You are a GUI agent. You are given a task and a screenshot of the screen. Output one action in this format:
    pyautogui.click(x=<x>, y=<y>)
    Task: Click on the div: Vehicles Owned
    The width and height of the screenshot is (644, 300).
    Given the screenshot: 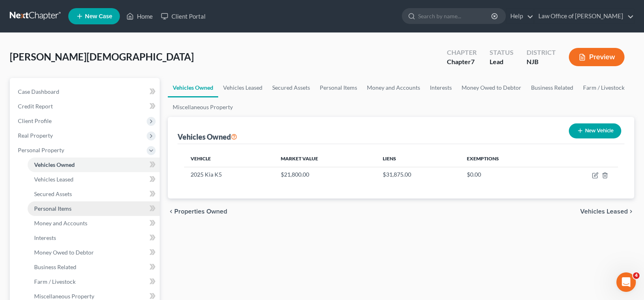 What is the action you would take?
    pyautogui.click(x=207, y=137)
    